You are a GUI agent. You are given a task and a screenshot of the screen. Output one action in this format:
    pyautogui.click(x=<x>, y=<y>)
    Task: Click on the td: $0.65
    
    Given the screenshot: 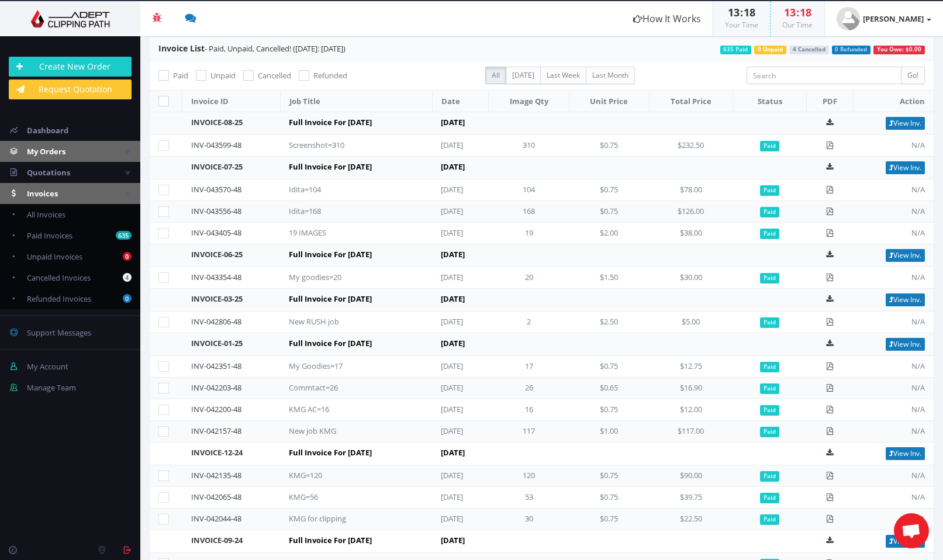 What is the action you would take?
    pyautogui.click(x=609, y=388)
    